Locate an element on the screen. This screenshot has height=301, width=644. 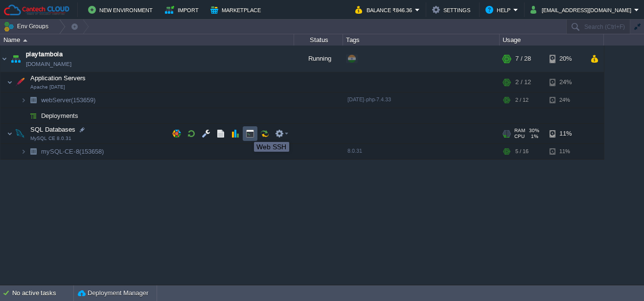
div: Name is located at coordinates (148, 40).